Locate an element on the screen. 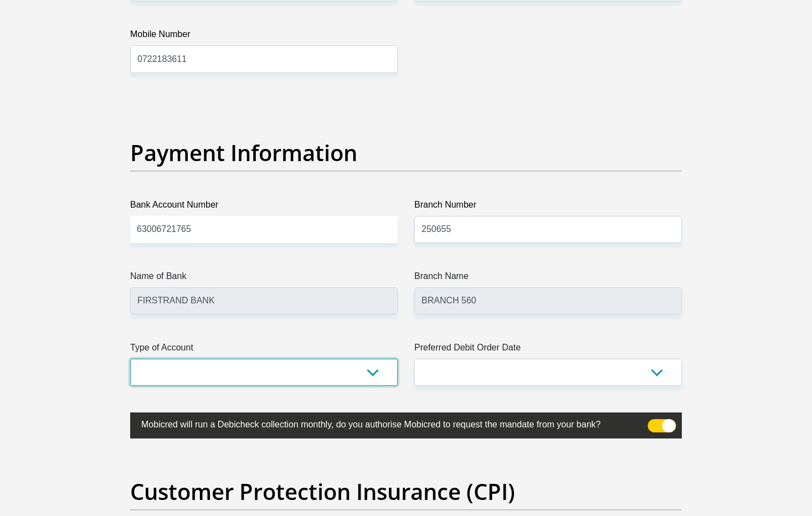 This screenshot has height=516, width=812. label: Type of Account is located at coordinates (263, 350).